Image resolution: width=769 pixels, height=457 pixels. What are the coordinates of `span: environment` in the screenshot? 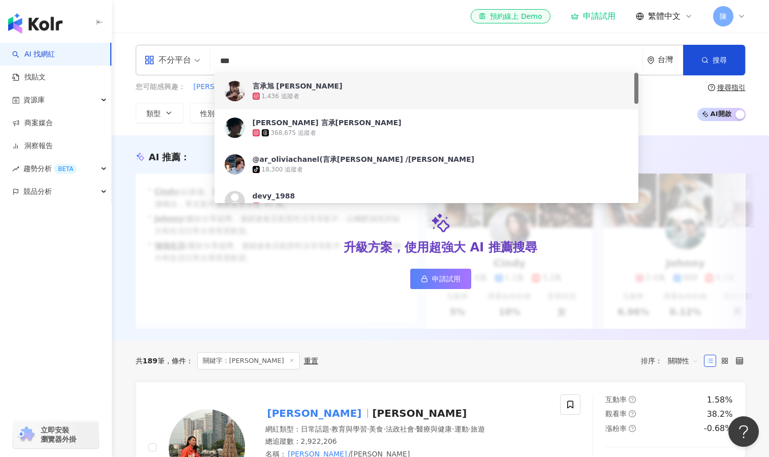 It's located at (651, 60).